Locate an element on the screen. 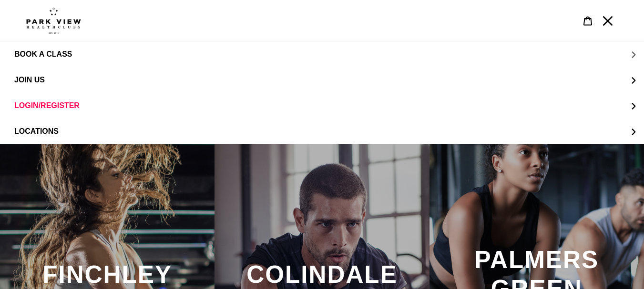  h3: FINCHLEY is located at coordinates (107, 274).